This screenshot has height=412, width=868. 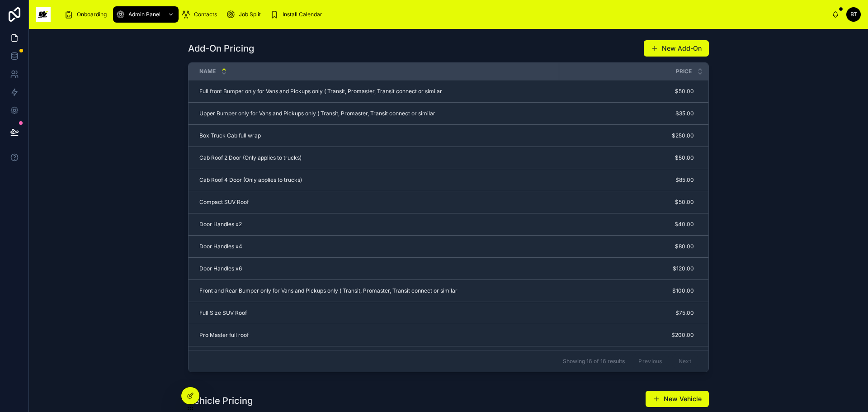 What do you see at coordinates (677, 399) in the screenshot?
I see `a: New Vehicle` at bounding box center [677, 399].